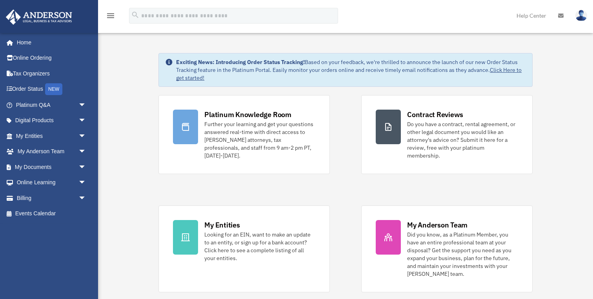  Describe the element at coordinates (52, 151) in the screenshot. I see `a: My Anderson Teamarrow_drop_down` at that location.